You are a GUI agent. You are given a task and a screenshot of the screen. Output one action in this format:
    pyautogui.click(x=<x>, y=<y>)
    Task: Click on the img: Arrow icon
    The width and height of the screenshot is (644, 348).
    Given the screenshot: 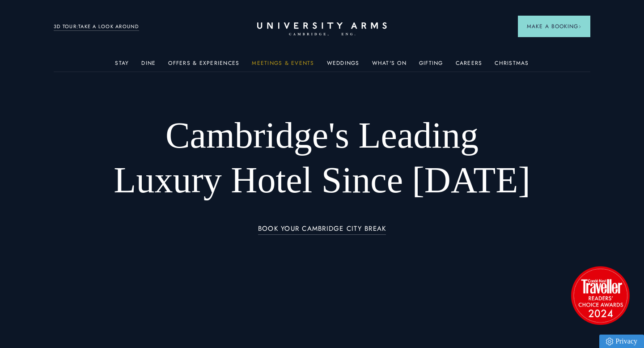 What is the action you would take?
    pyautogui.click(x=580, y=26)
    